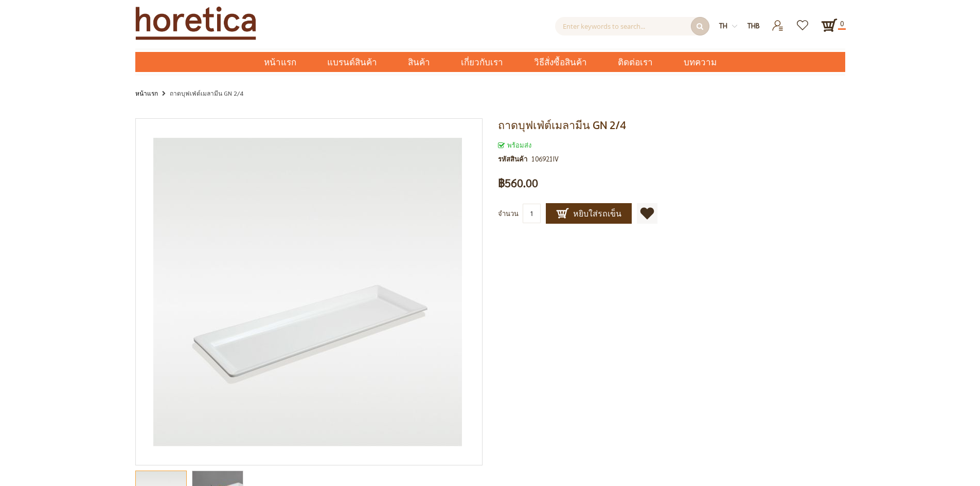 Image resolution: width=980 pixels, height=486 pixels. I want to click on a: บทความ, so click(700, 61).